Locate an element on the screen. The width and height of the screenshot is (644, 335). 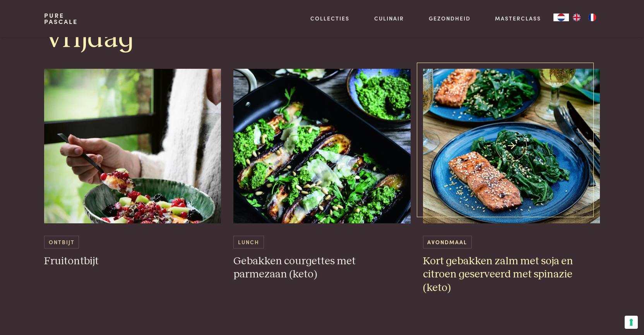
h3: Kort gebakken zalm met soja en citroen geserveerd met spinazie (keto) is located at coordinates (512, 275).